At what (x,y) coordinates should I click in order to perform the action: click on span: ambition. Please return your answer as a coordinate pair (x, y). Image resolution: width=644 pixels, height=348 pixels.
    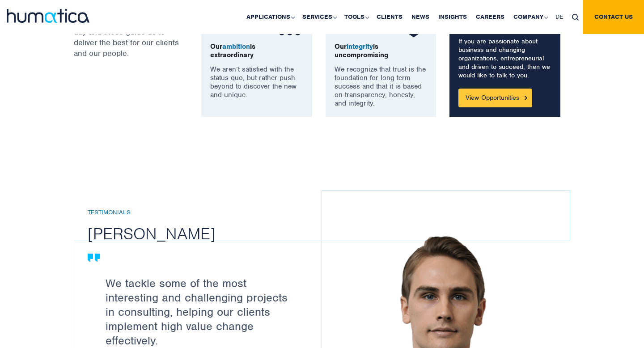
    Looking at the image, I should click on (236, 46).